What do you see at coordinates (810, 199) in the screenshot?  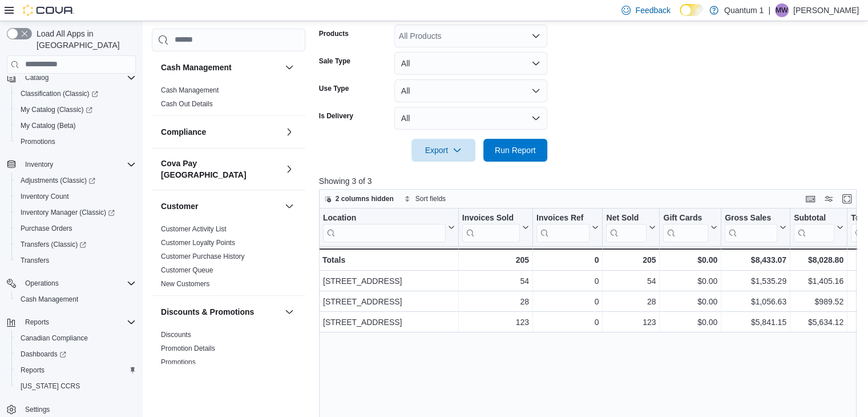 I see `button: Keyboard shortcuts` at bounding box center [810, 199].